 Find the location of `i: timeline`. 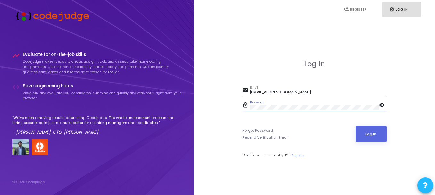

i: timeline is located at coordinates (16, 55).